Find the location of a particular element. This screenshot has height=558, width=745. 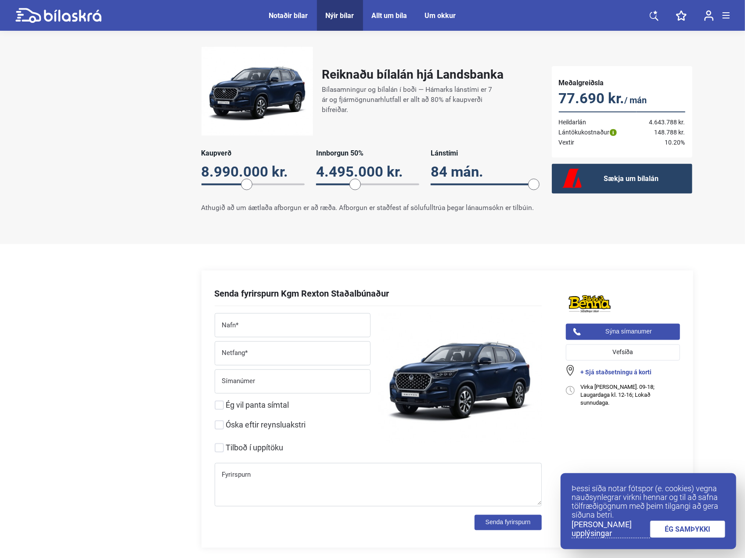

span: Óska eftir reynsluakstri is located at coordinates (266, 425).